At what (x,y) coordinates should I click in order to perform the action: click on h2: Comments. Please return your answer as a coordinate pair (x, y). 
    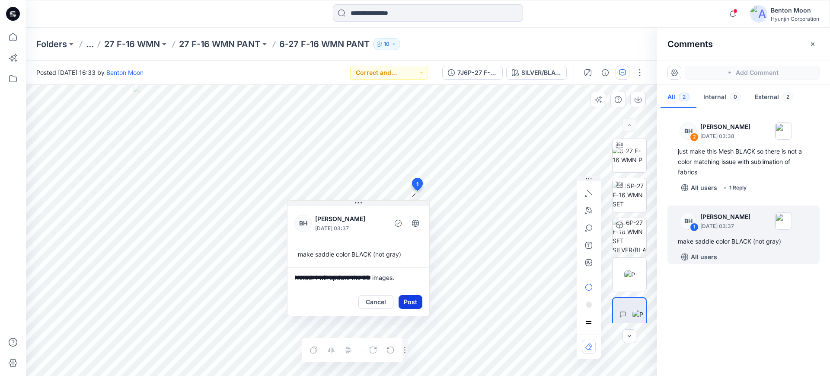
    Looking at the image, I should click on (690, 44).